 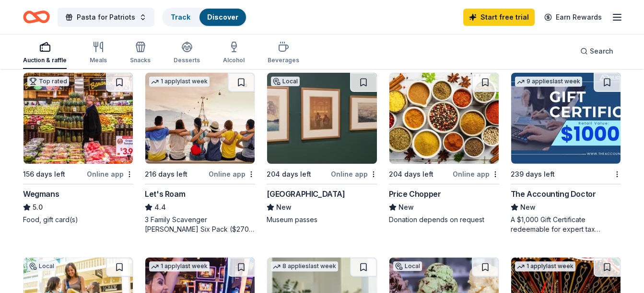 I want to click on div: Wegmans, so click(x=41, y=194).